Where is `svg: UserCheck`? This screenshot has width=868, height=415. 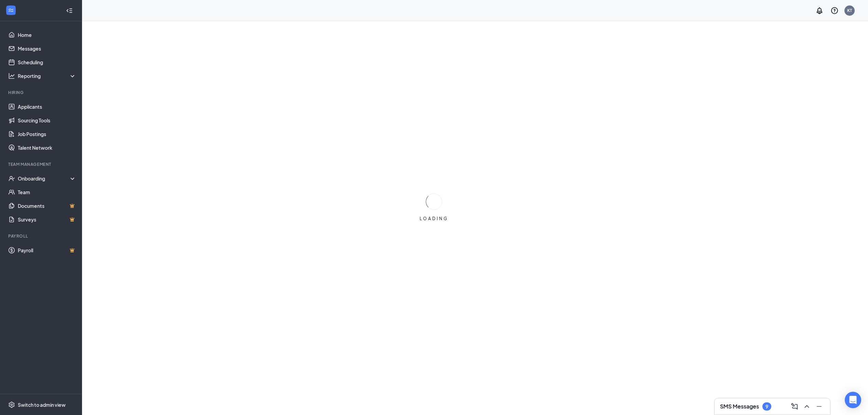
svg: UserCheck is located at coordinates (11, 178).